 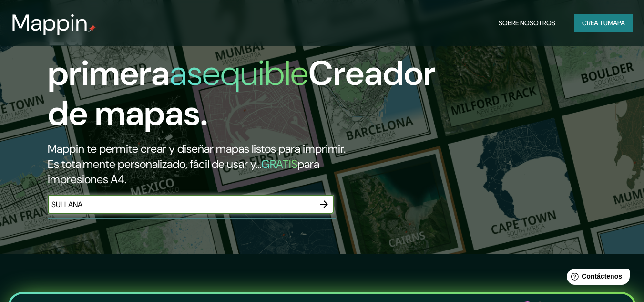 I want to click on img: pin de mapeo, so click(x=92, y=29).